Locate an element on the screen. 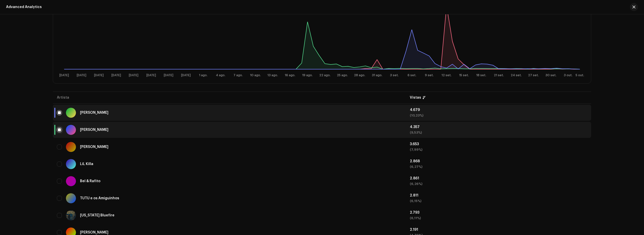 This screenshot has height=235, width=644. text: 18 set. is located at coordinates (481, 75).